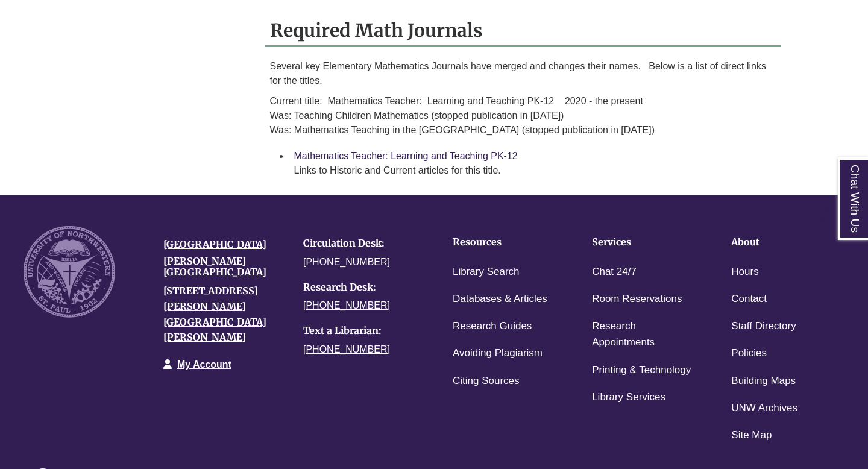 The width and height of the screenshot is (868, 469). What do you see at coordinates (405, 155) in the screenshot?
I see `a: Mathematics Teacher: Learning and Teaching PK-12` at bounding box center [405, 155].